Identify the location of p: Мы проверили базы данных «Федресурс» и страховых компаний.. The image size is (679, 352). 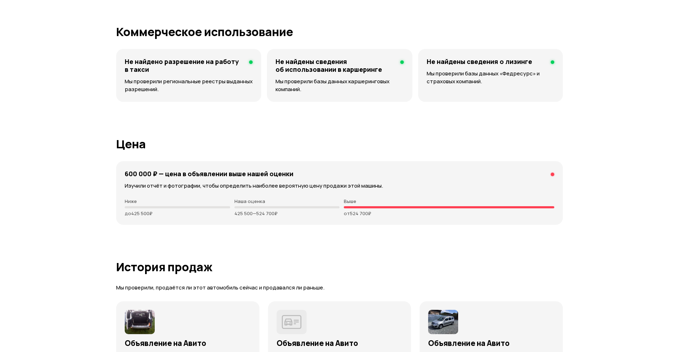
(491, 78).